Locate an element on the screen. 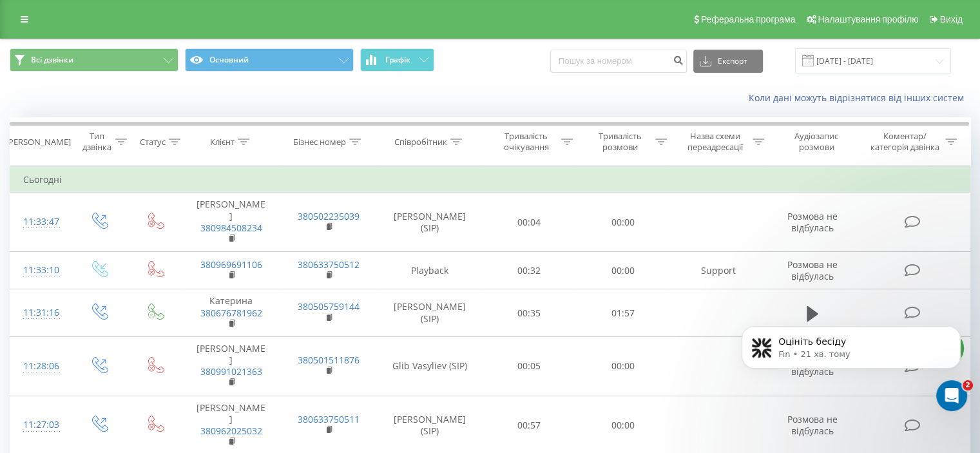 The height and width of the screenshot is (453, 980). td: 00:32 is located at coordinates (529, 271).